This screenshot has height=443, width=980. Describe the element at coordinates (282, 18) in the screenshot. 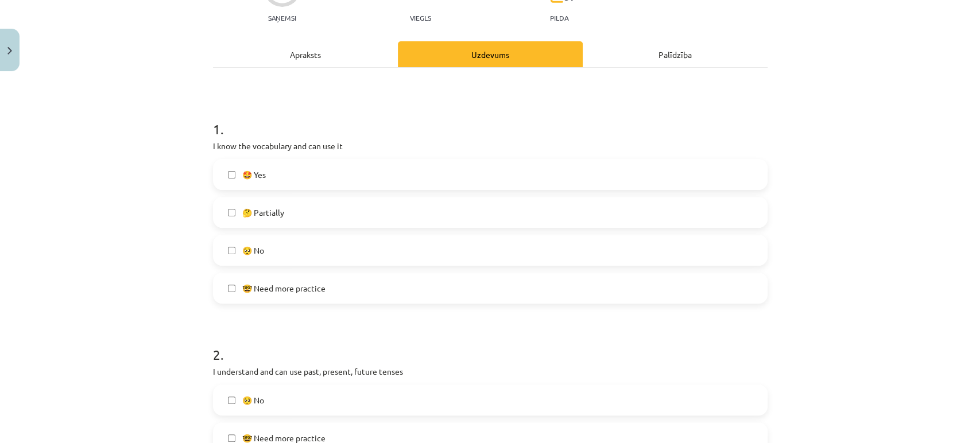

I see `p: Saņemsi` at that location.